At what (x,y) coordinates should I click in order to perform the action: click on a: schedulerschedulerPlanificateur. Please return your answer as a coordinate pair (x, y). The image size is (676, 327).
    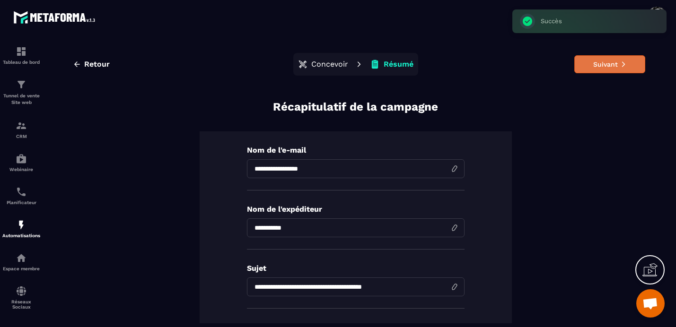
    Looking at the image, I should click on (21, 196).